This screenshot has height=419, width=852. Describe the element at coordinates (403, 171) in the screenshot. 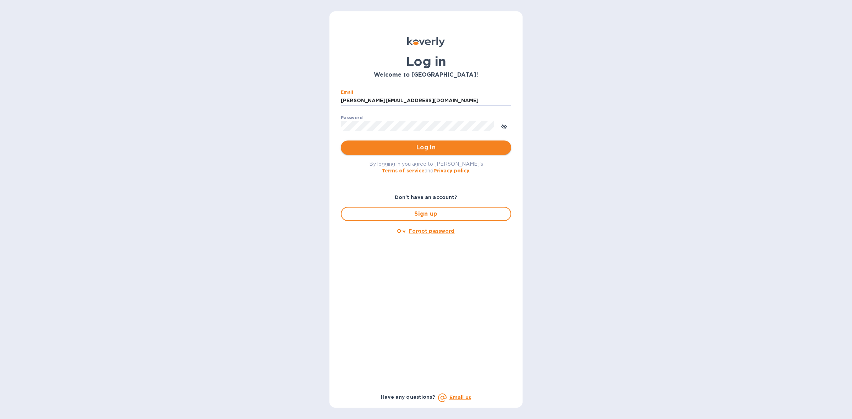

I see `b: Terms of service` at that location.